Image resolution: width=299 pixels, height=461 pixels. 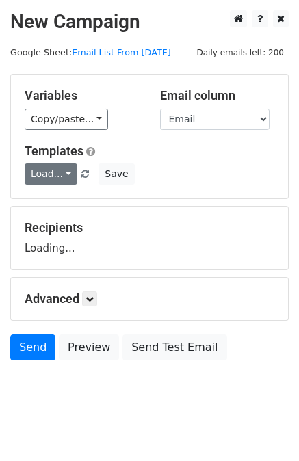 What do you see at coordinates (264, 428) in the screenshot?
I see `div: Chat Widget` at bounding box center [264, 428].